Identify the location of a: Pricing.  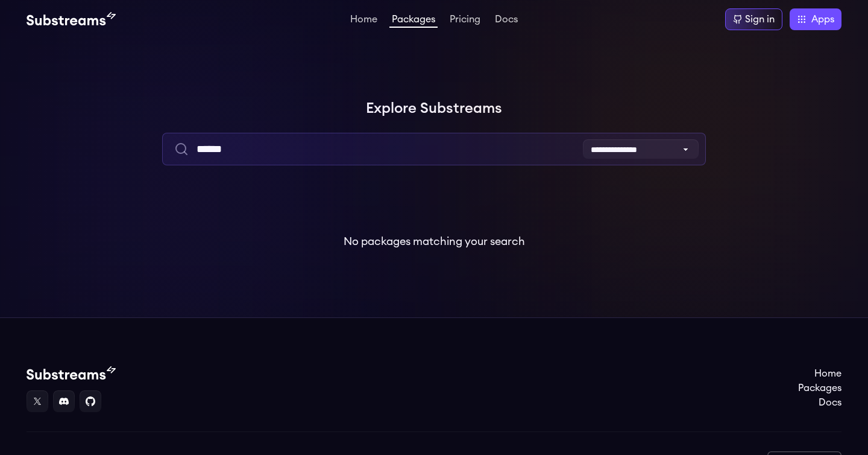
(465, 20).